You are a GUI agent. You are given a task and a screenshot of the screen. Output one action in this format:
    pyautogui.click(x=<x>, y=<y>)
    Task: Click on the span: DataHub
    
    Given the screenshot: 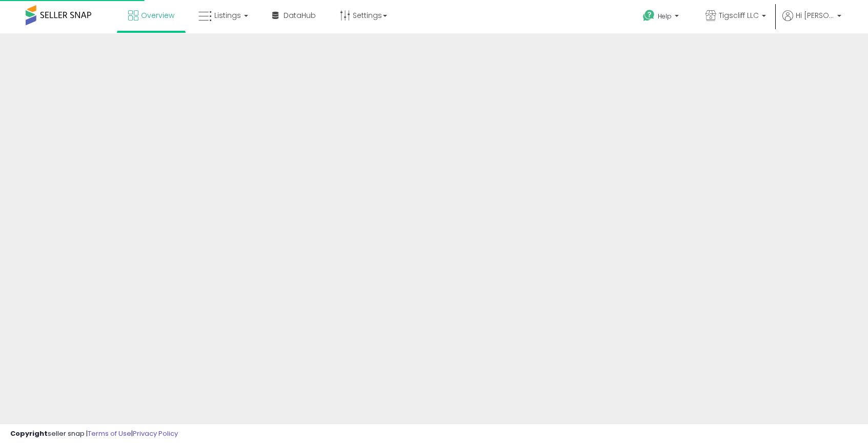 What is the action you would take?
    pyautogui.click(x=299, y=15)
    